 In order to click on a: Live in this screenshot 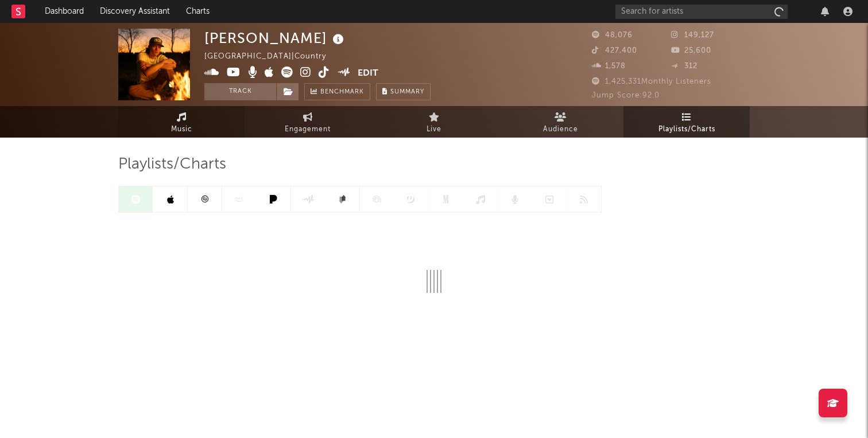, I will do `click(434, 122)`.